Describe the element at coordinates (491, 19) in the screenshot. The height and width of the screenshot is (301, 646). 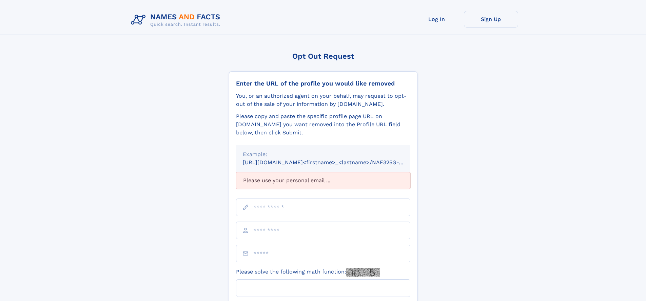
I see `a: Sign Up` at that location.